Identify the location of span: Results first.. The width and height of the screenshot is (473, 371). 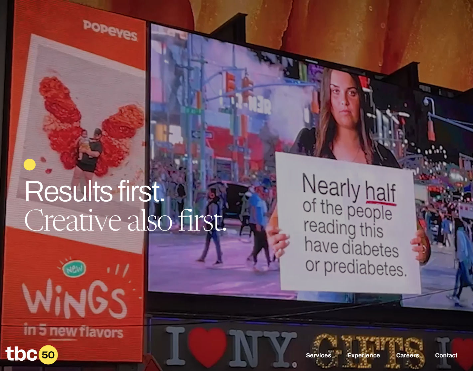
(95, 191).